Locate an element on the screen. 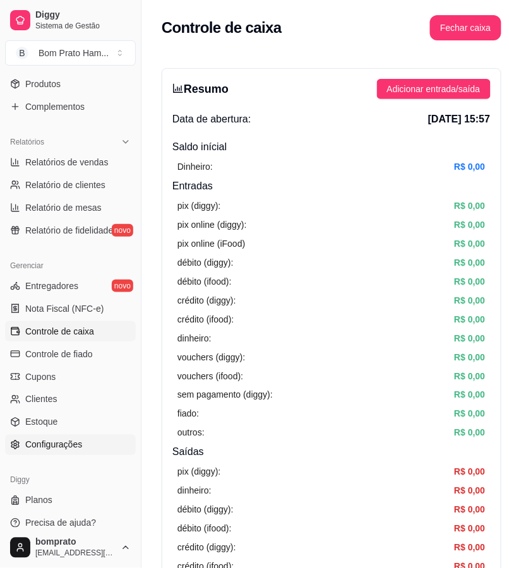  button: Adicionar entrada/saída is located at coordinates (434, 89).